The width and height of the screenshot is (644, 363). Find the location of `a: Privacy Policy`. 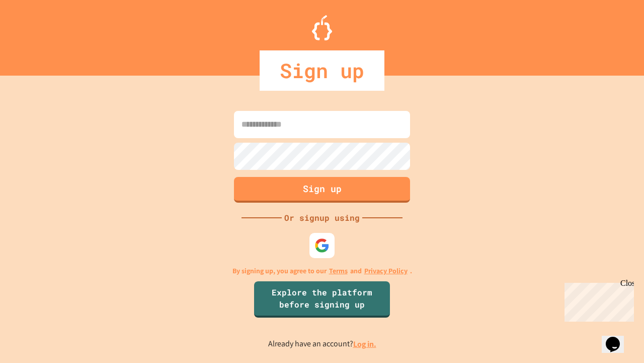

a: Privacy Policy is located at coordinates (386, 270).